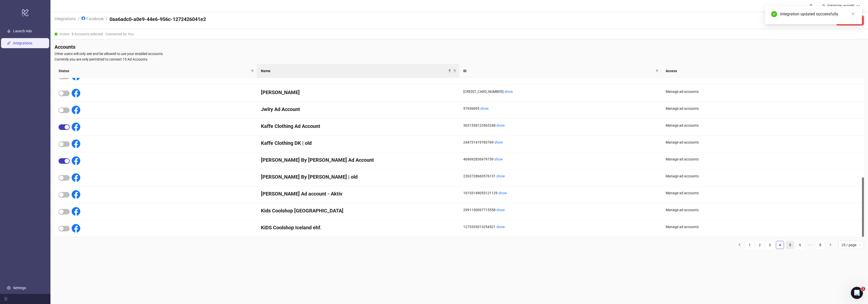 This screenshot has width=868, height=304. I want to click on div: Page Size, so click(851, 245).